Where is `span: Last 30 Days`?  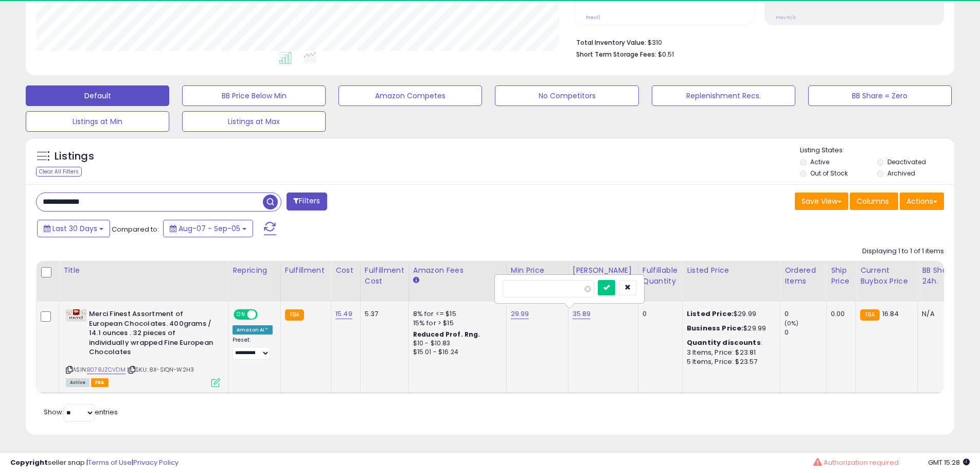 span: Last 30 Days is located at coordinates (74, 228).